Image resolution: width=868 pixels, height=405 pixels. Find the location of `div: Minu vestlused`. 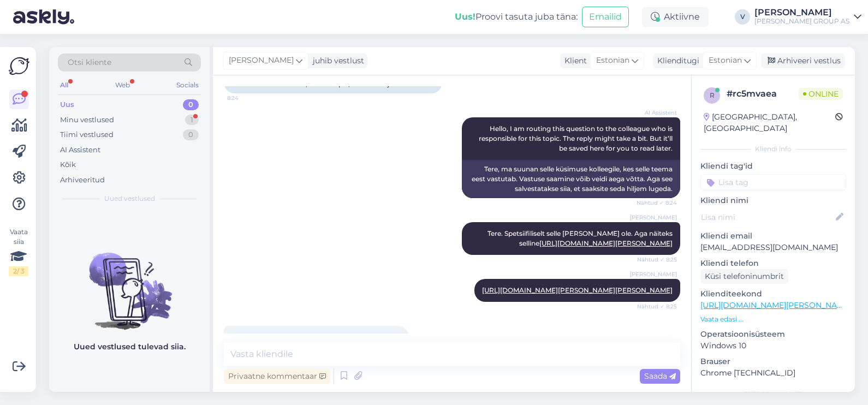

div: Minu vestlused is located at coordinates (87, 121).